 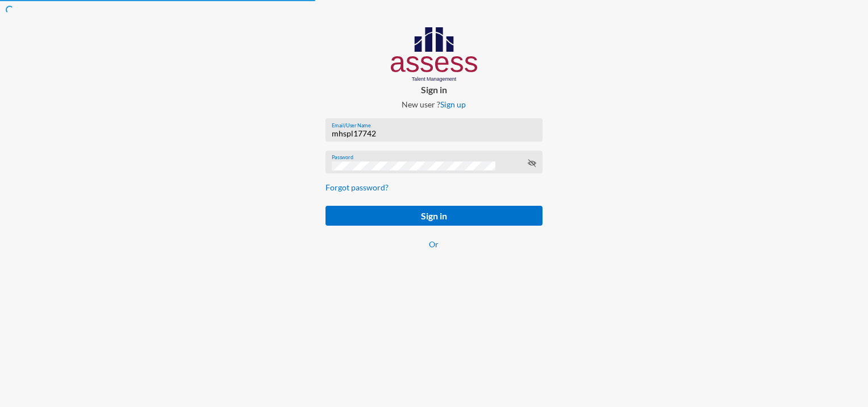 What do you see at coordinates (453, 104) in the screenshot?
I see `a: Sign up` at bounding box center [453, 104].